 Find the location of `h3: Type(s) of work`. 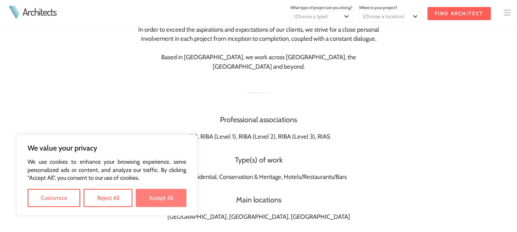

h3: Type(s) of work is located at coordinates (259, 160).